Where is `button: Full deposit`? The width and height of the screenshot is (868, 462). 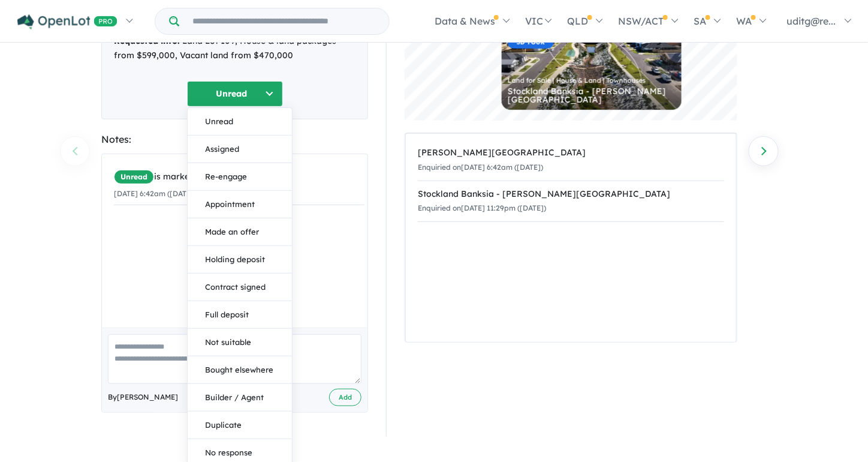
button: Full deposit is located at coordinates (239, 315).